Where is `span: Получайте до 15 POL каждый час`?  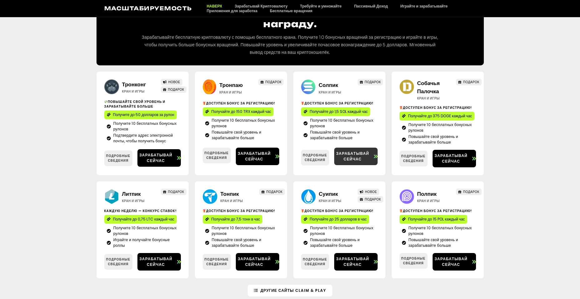
span: Получайте до 15 POL каждый час is located at coordinates (437, 219).